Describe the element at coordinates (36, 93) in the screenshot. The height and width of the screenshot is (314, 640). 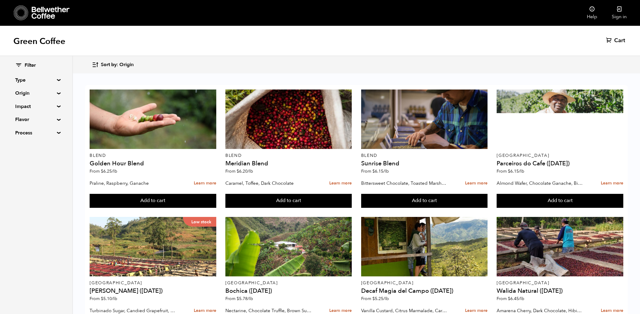
I see `summary: Origin` at that location.